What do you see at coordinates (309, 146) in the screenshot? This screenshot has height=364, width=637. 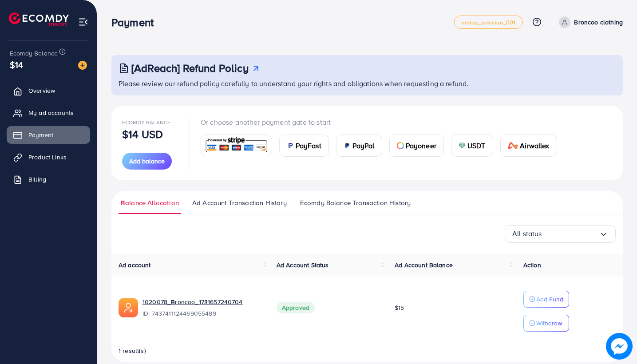 I see `span: PayFast` at bounding box center [309, 146].